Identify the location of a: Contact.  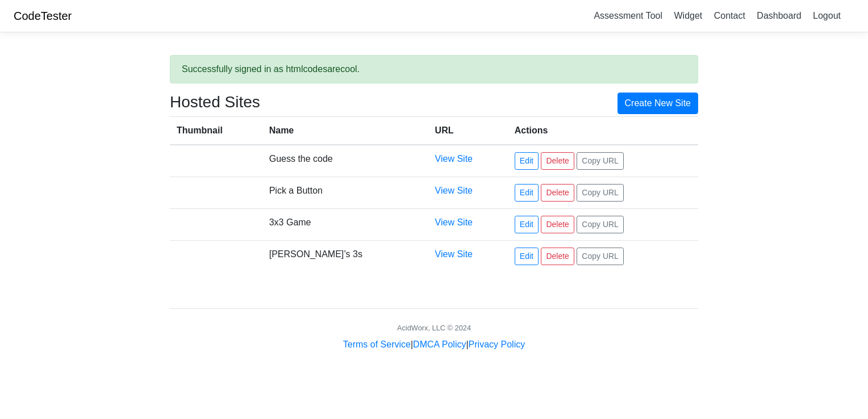
(729, 16).